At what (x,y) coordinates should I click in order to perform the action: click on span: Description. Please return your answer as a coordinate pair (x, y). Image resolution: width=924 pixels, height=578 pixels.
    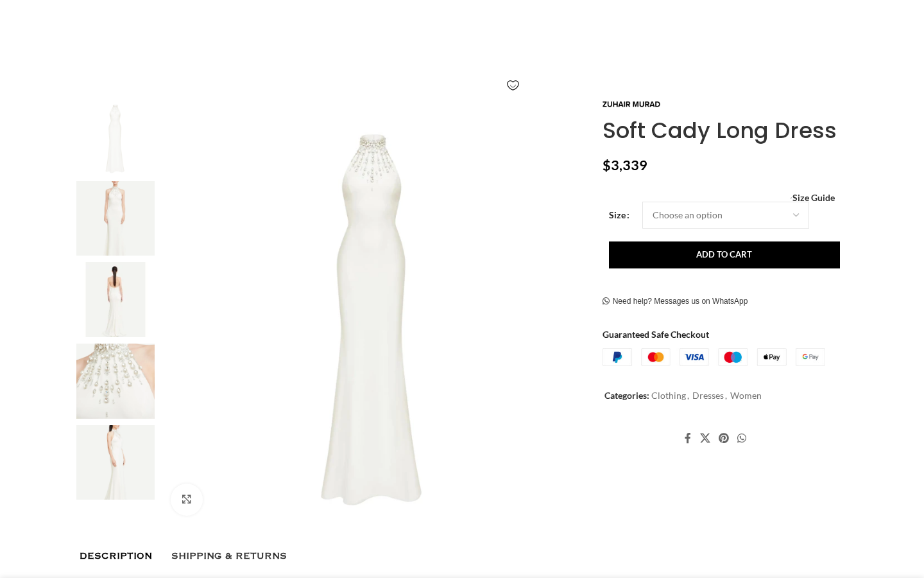
    Looking at the image, I should click on (116, 556).